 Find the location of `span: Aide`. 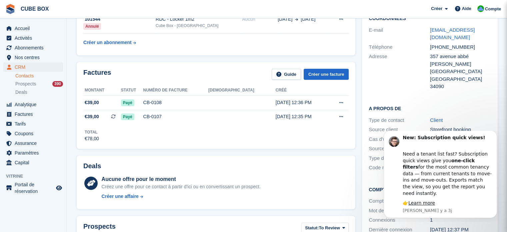

span: Aide is located at coordinates (466, 9).